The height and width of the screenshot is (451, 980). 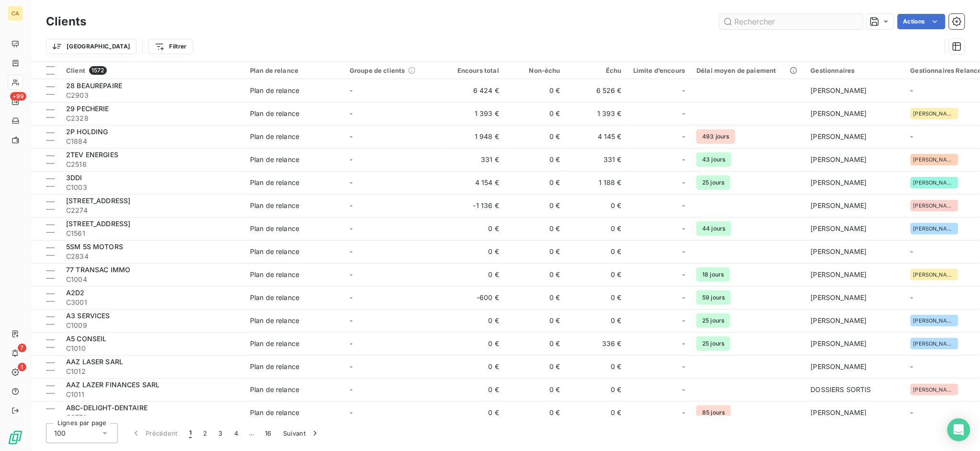 What do you see at coordinates (922, 21) in the screenshot?
I see `button: Actions` at bounding box center [922, 21].